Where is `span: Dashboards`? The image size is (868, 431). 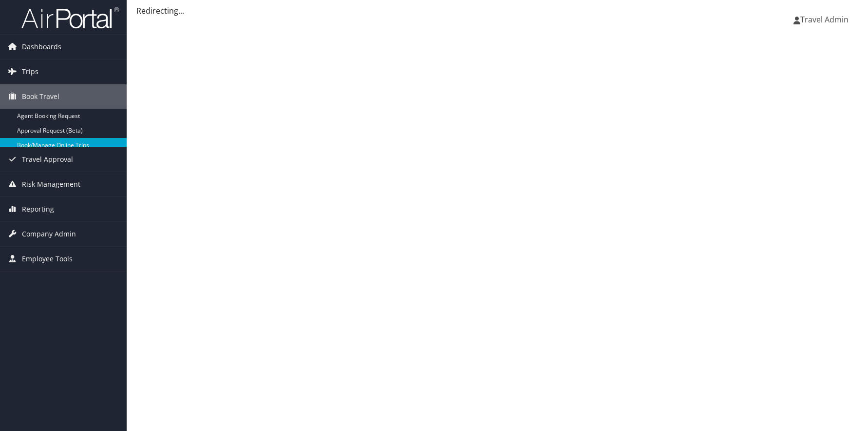 span: Dashboards is located at coordinates (41, 47).